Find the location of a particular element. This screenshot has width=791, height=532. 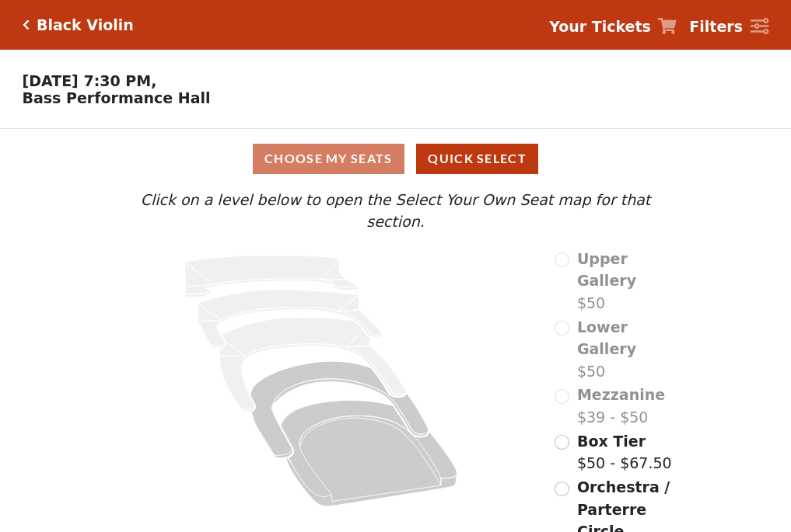

p: Click on a level below to open the Select Your Own Seat map for that section. is located at coordinates (395, 211).